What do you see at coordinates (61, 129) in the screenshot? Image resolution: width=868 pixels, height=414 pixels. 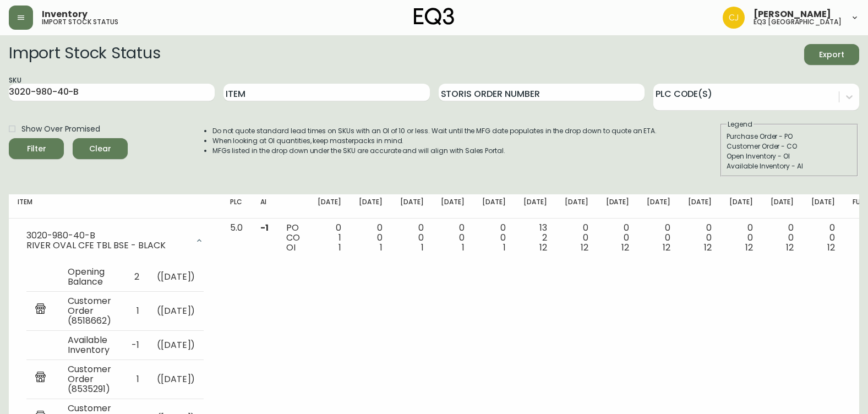 I see `span: Show Over Promised` at bounding box center [61, 129].